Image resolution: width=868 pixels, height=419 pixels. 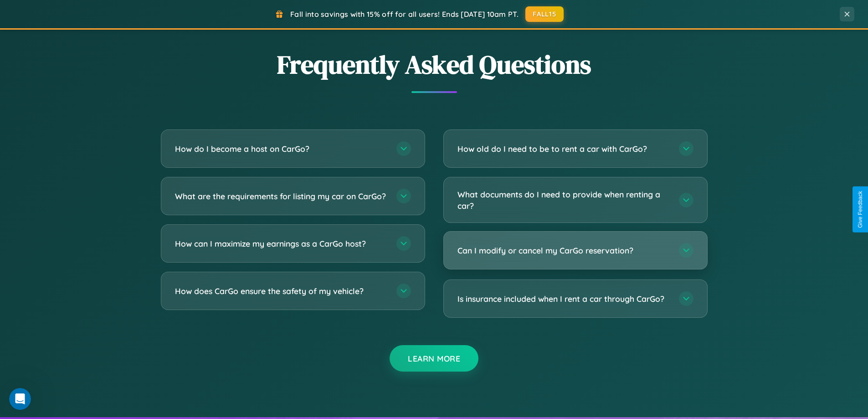 I want to click on h3: How old do I need to be to rent a car with CarGo?, so click(x=564, y=149).